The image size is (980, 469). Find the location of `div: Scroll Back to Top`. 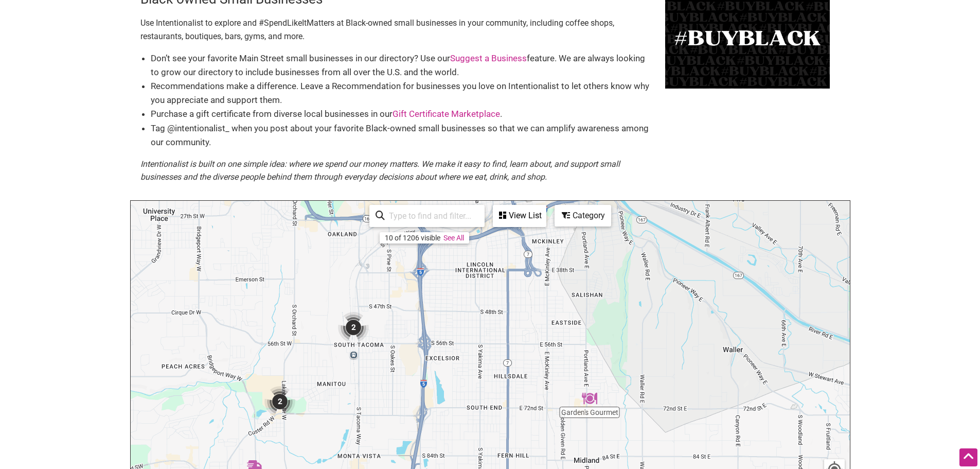

div: Scroll Back to Top is located at coordinates (969, 457).